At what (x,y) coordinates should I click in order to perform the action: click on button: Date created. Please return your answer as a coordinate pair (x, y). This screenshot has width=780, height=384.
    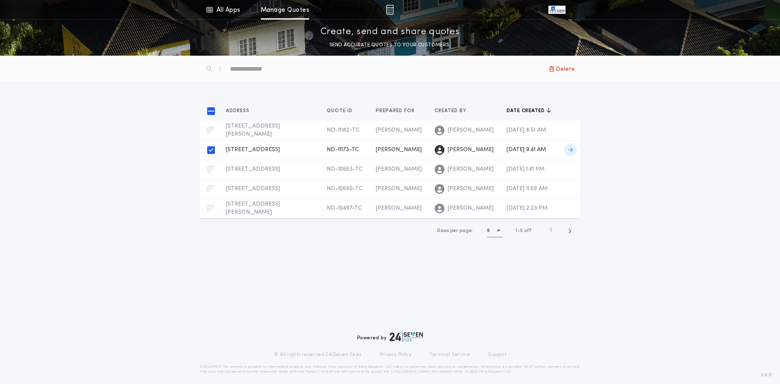
    Looking at the image, I should click on (529, 111).